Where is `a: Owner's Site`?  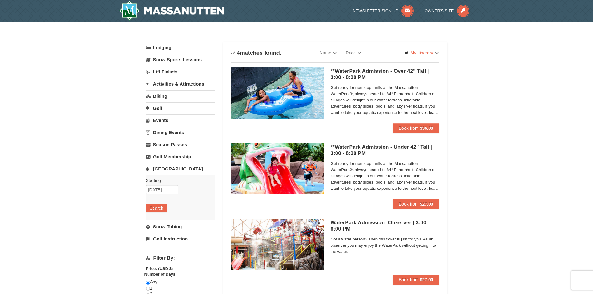
a: Owner's Site is located at coordinates (447, 11).